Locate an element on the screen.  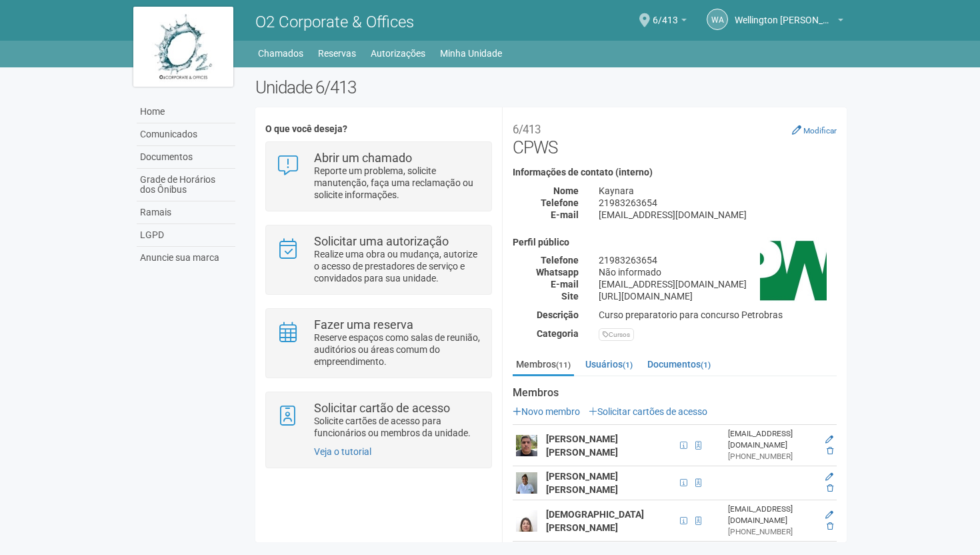
div: Não informado is located at coordinates (718, 272).